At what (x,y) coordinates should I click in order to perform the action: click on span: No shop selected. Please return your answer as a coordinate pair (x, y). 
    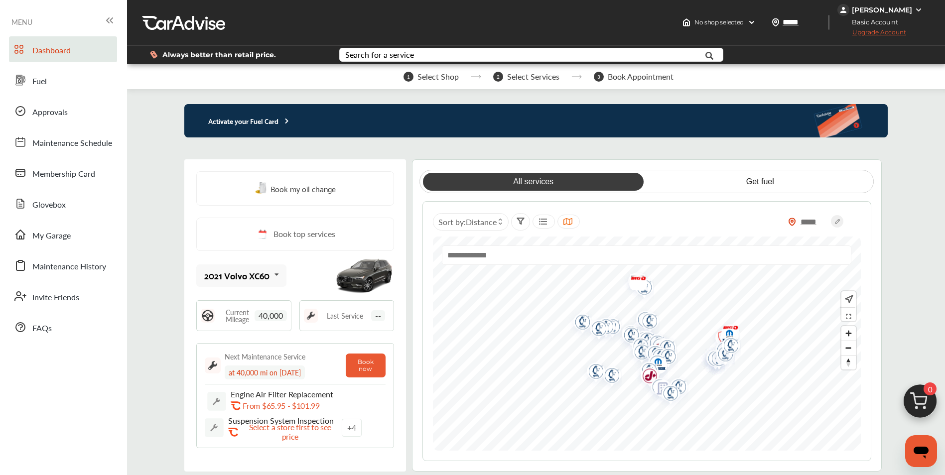
    Looking at the image, I should click on (719, 22).